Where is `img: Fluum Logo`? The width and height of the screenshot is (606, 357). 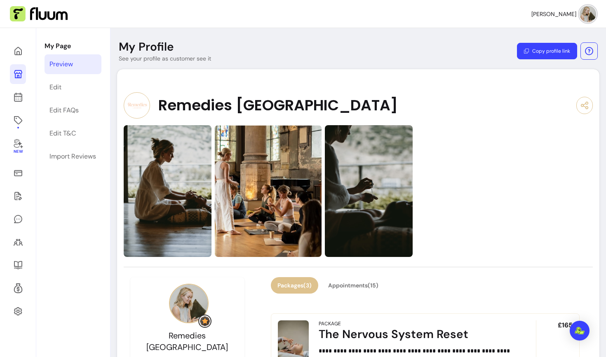 img: Fluum Logo is located at coordinates (39, 14).